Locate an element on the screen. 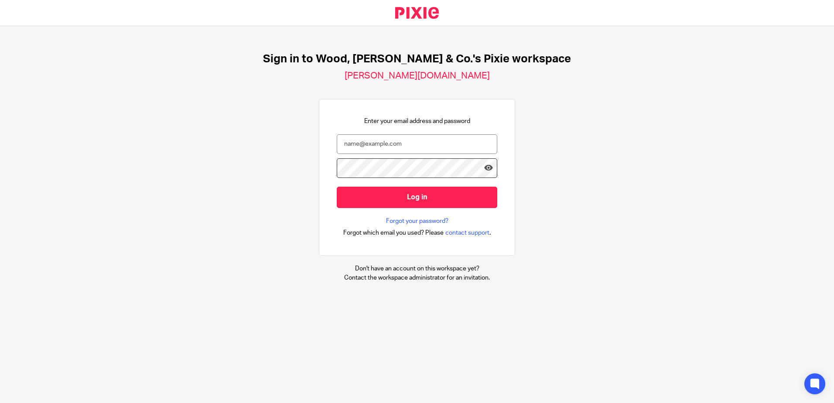 The height and width of the screenshot is (403, 834). span: contact support is located at coordinates (467, 233).